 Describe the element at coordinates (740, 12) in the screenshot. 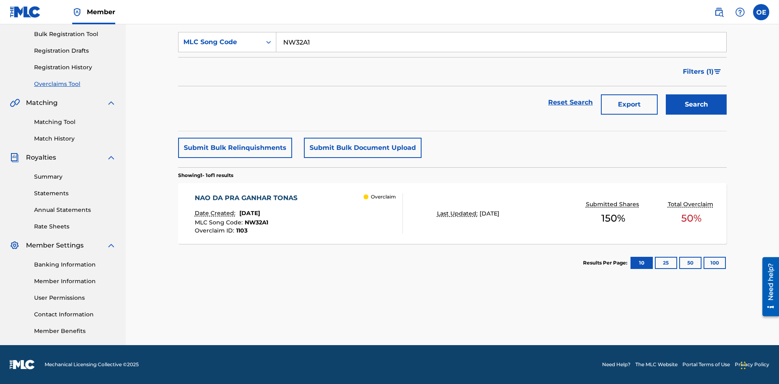

I see `img: help` at that location.